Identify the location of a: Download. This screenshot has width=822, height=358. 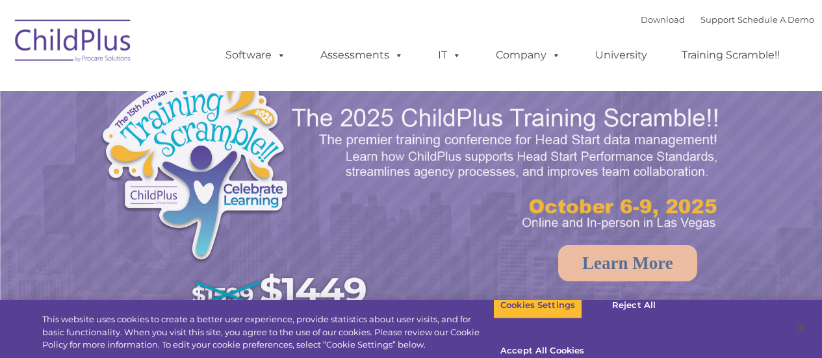
(663, 19).